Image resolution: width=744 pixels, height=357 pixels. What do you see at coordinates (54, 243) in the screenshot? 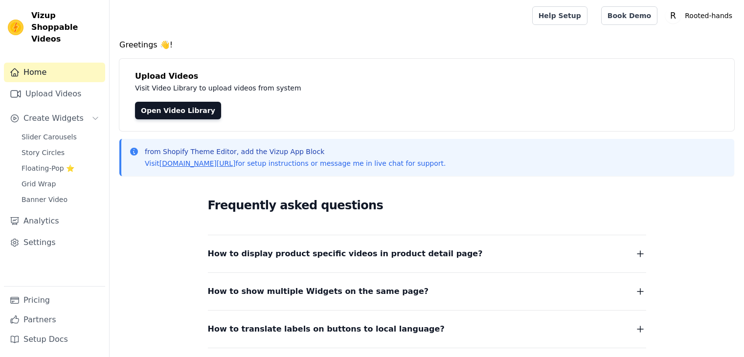
I see `a: Settings` at bounding box center [54, 243].